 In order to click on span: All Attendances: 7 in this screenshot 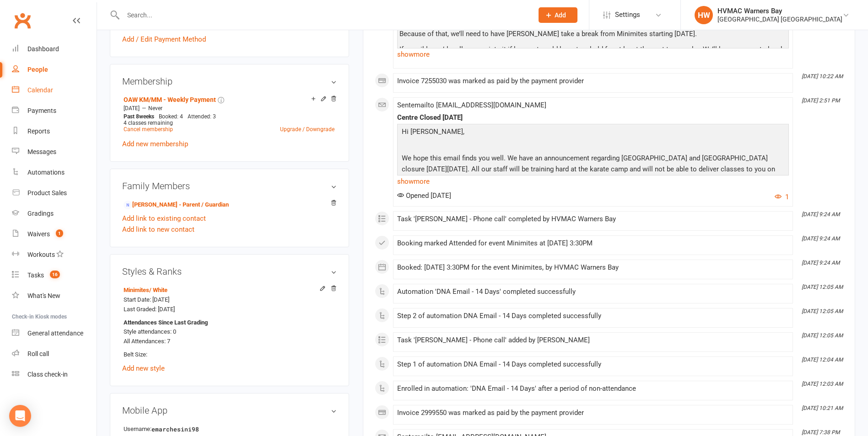, I will do `click(147, 342)`.